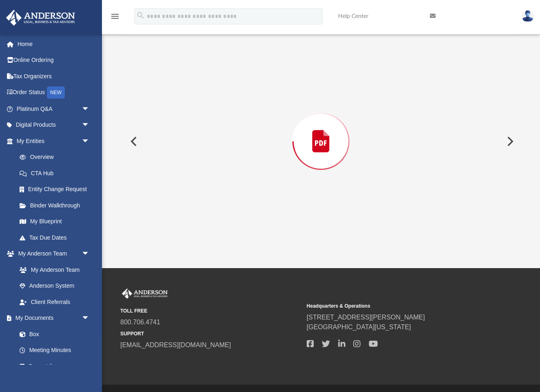 This screenshot has height=392, width=540. What do you see at coordinates (52, 254) in the screenshot?
I see `a: My Anderson Teamarrow_drop_down` at bounding box center [52, 254].